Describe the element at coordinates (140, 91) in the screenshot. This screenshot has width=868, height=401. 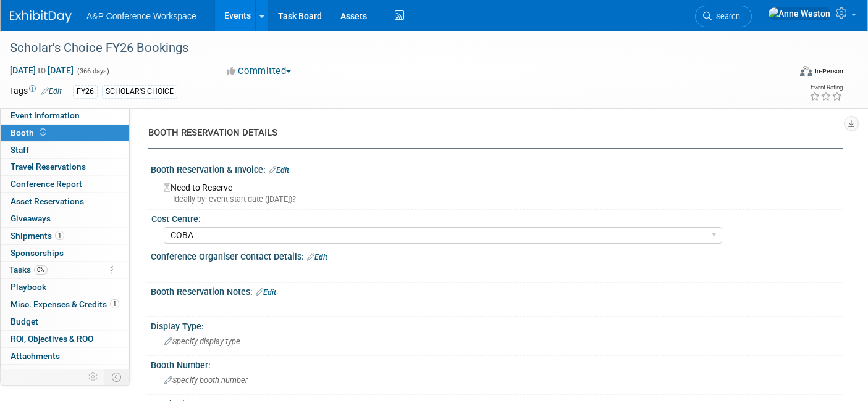
I see `div: SCHOLAR'S CHOICE` at that location.